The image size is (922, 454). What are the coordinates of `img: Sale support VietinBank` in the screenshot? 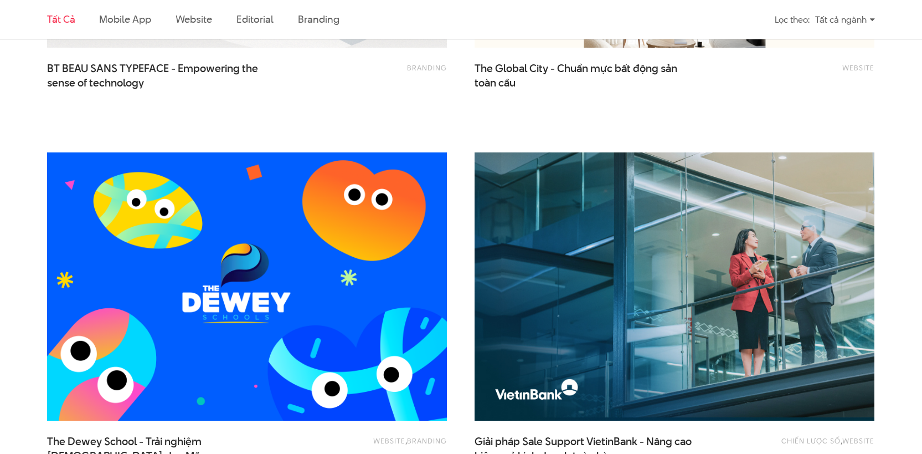 It's located at (675, 286).